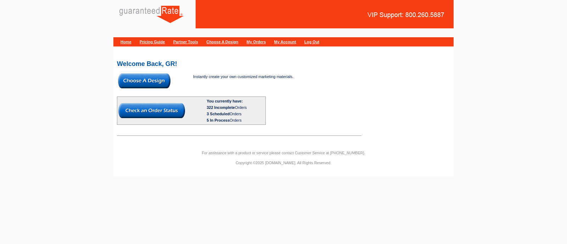 The image size is (567, 244). Describe the element at coordinates (126, 42) in the screenshot. I see `a: Home` at that location.